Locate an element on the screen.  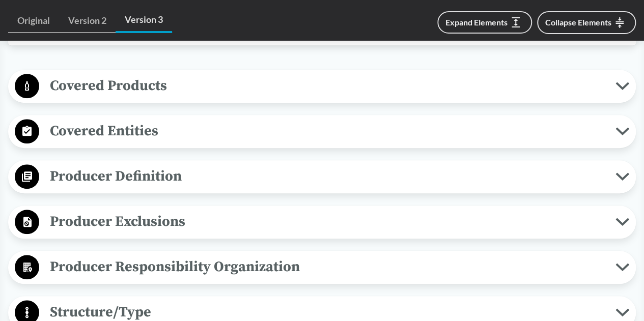
span: Producer Exclusions is located at coordinates (328, 221).